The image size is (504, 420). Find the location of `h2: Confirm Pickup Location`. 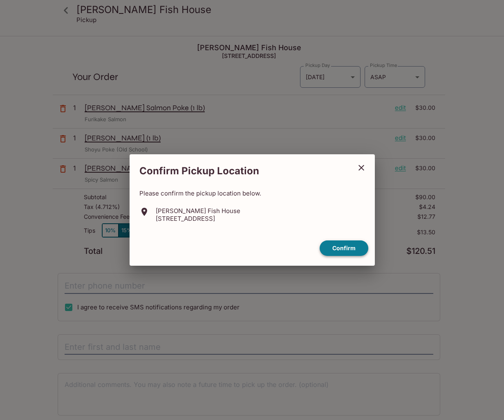

h2: Confirm Pickup Location is located at coordinates (240, 171).